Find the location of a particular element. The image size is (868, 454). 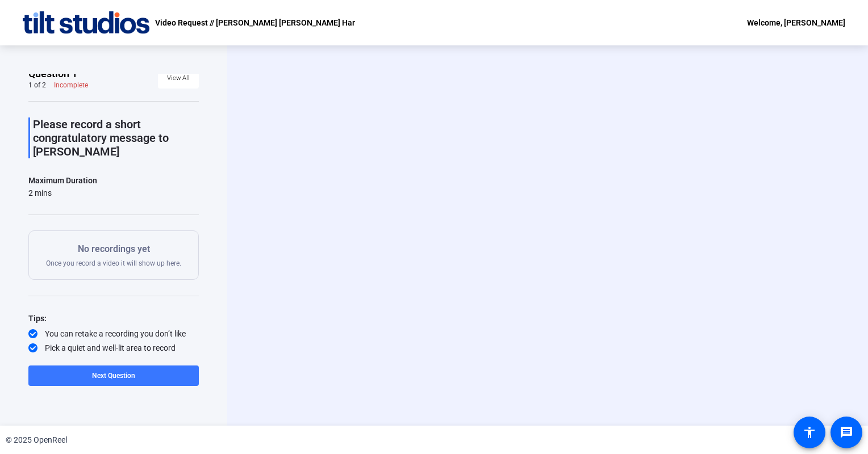

button: Next Question is located at coordinates (114, 376).